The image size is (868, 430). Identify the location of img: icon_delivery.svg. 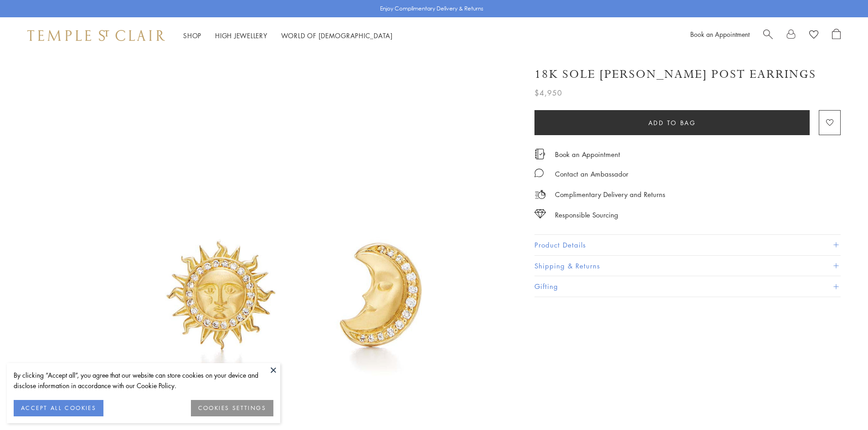
(540, 195).